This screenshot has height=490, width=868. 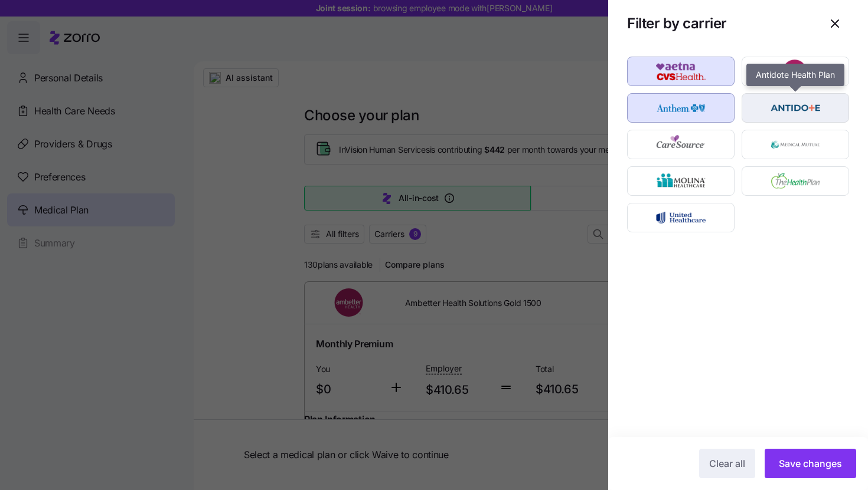 What do you see at coordinates (681, 108) in the screenshot?
I see `img: Anthem` at bounding box center [681, 108].